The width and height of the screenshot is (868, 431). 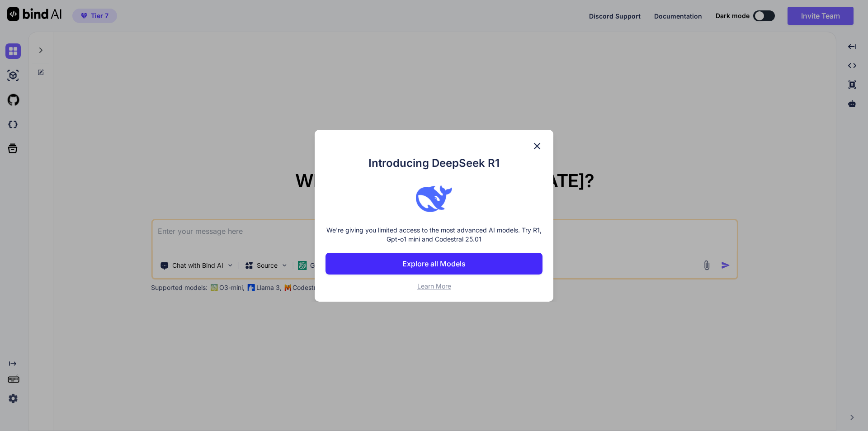 What do you see at coordinates (434, 163) in the screenshot?
I see `h1: Introducing DeepSeek R1` at bounding box center [434, 163].